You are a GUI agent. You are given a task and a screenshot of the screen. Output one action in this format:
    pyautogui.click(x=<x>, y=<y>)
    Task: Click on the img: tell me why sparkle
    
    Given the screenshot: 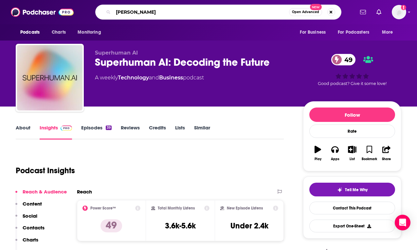 What is the action you would take?
    pyautogui.click(x=340, y=190)
    